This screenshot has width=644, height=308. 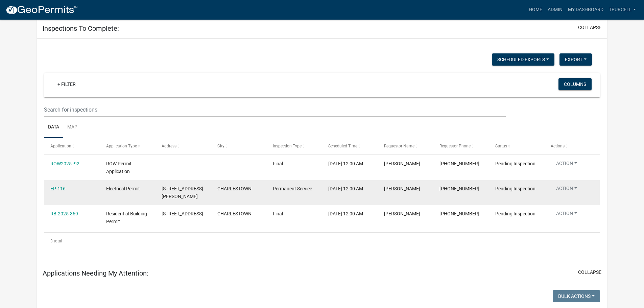 I want to click on a: + Filter, so click(x=67, y=84).